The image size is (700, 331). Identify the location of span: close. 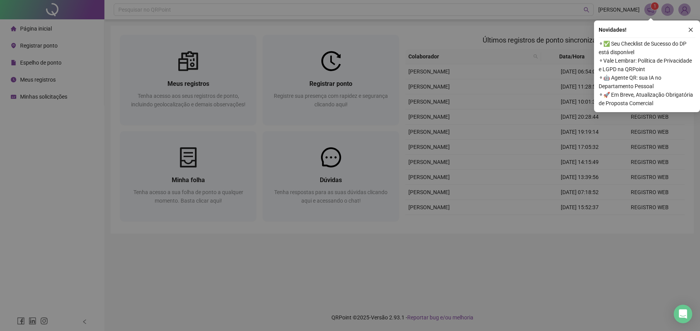
(691, 30).